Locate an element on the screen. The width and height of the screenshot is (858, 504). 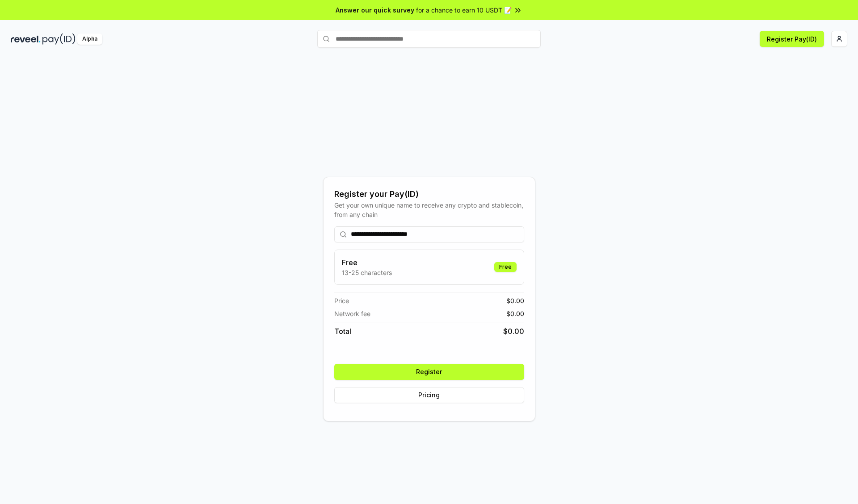
span: Answer our quick survey is located at coordinates (375, 10).